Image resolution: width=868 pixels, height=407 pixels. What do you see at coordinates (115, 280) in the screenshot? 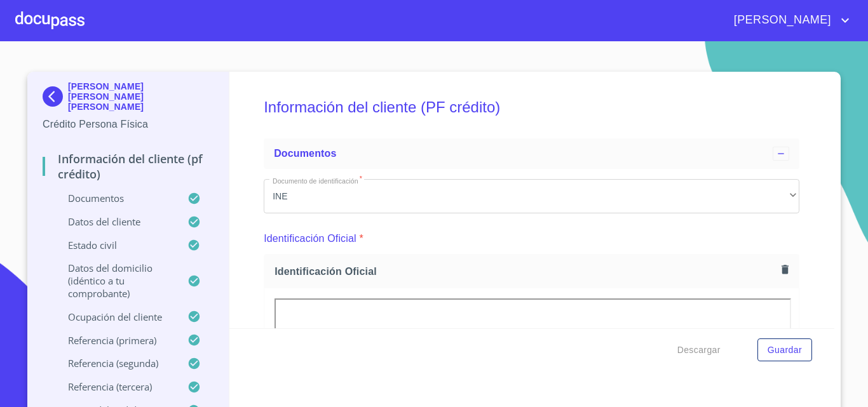
I see `p: Datos del domicilio (idéntico a tu comprobante)` at bounding box center [115, 280].